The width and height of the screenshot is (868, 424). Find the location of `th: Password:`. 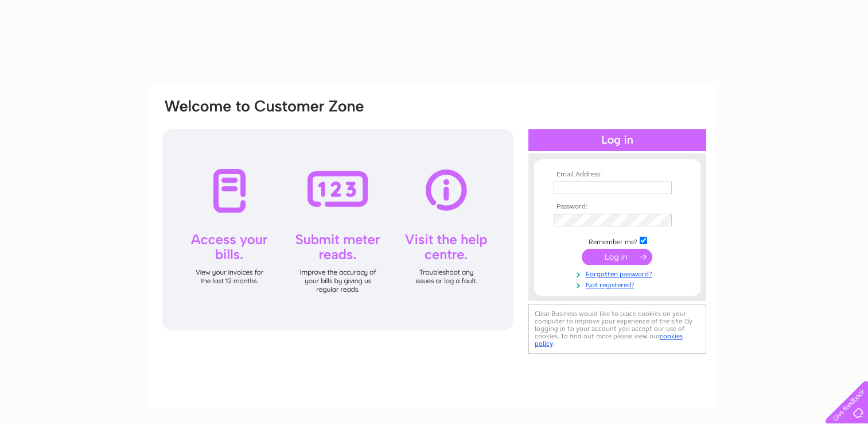

th: Password: is located at coordinates (617, 206).